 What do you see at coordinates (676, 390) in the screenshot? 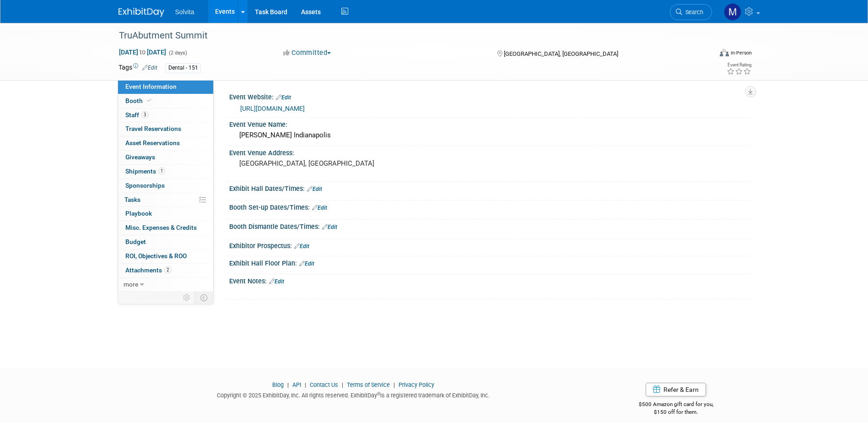
I see `a: Refer & Earn` at bounding box center [676, 390].